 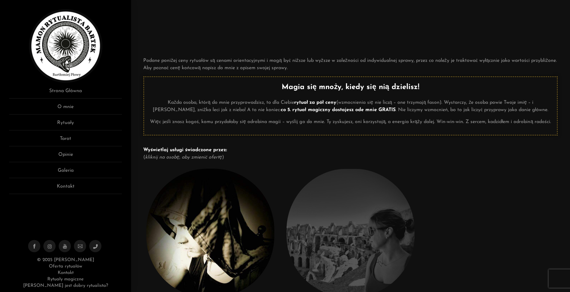 I want to click on a: Strona Główna, so click(x=65, y=93).